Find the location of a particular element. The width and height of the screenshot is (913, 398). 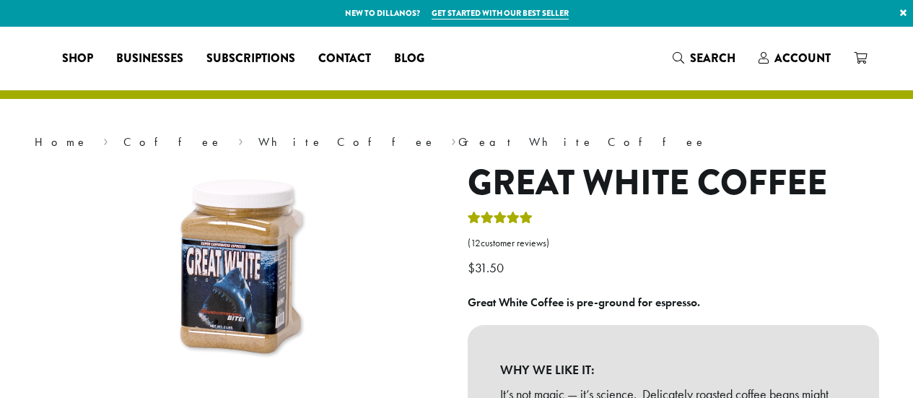

a: Coffee is located at coordinates (173, 141).